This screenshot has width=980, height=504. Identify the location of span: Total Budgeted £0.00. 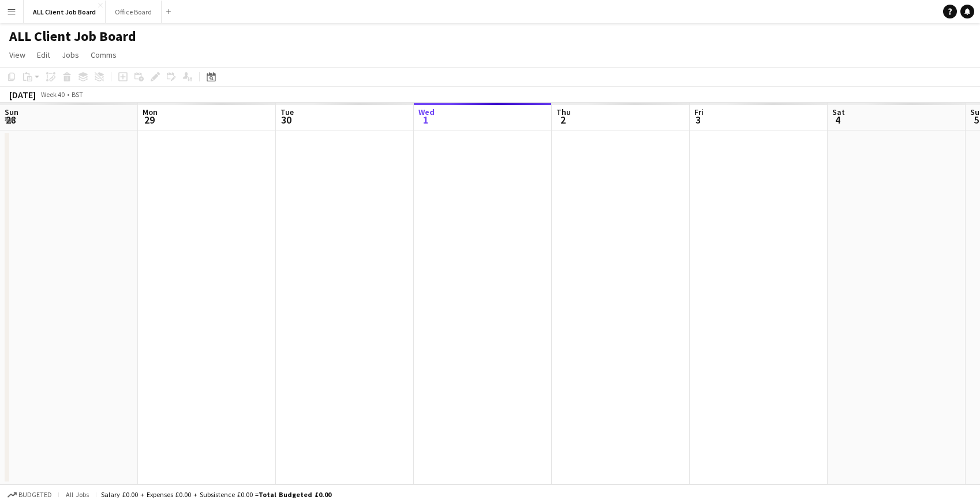
(295, 494).